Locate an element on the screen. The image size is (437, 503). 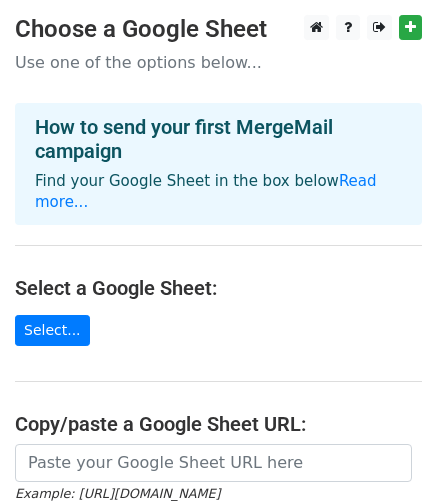
input: Paste your Google Sheet URL here is located at coordinates (213, 463).